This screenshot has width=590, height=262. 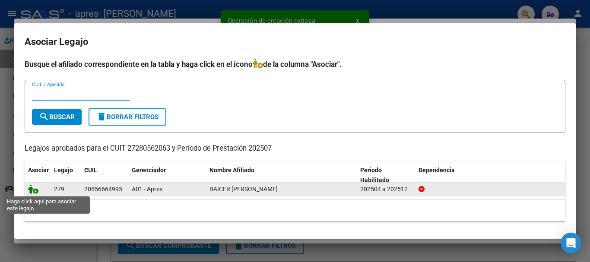 I want to click on mat-icon: delete, so click(x=102, y=117).